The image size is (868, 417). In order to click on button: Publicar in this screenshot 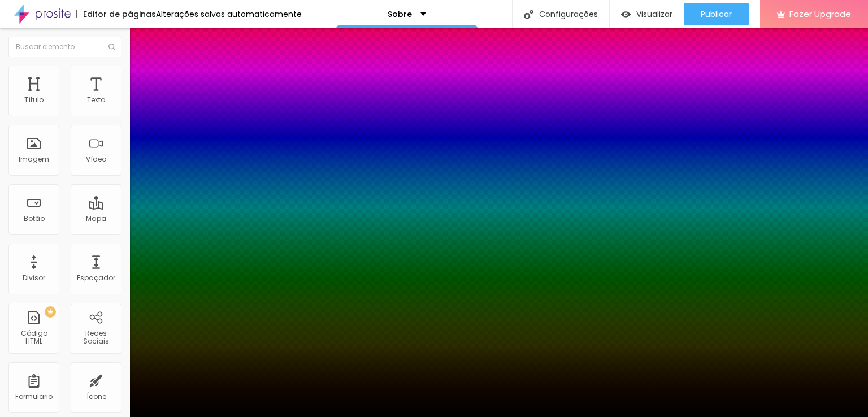, I will do `click(715, 14)`.